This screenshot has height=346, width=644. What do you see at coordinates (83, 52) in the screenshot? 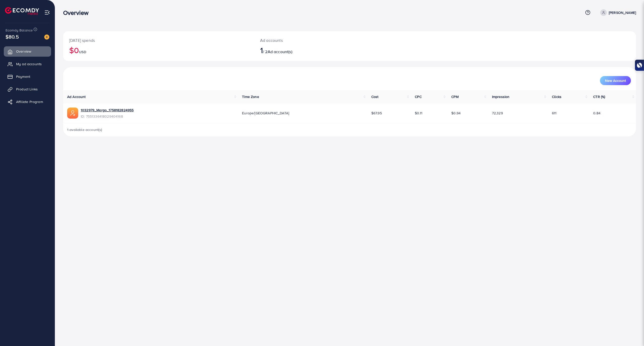
I see `span: USD` at bounding box center [83, 52].